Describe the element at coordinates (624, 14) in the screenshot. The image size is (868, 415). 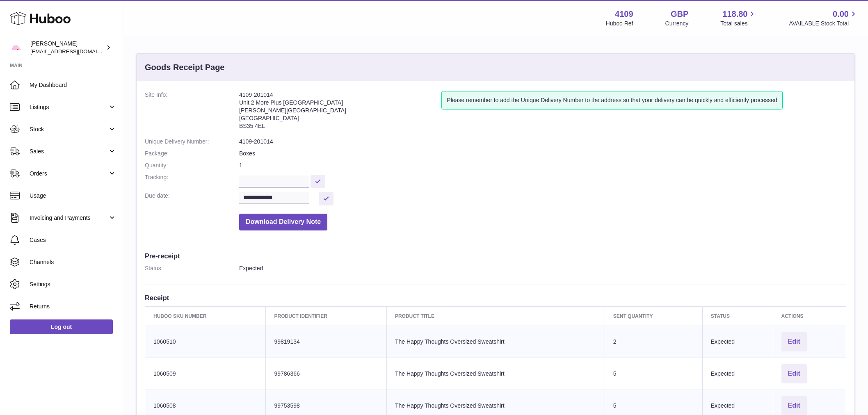
I see `strong: 4109` at that location.